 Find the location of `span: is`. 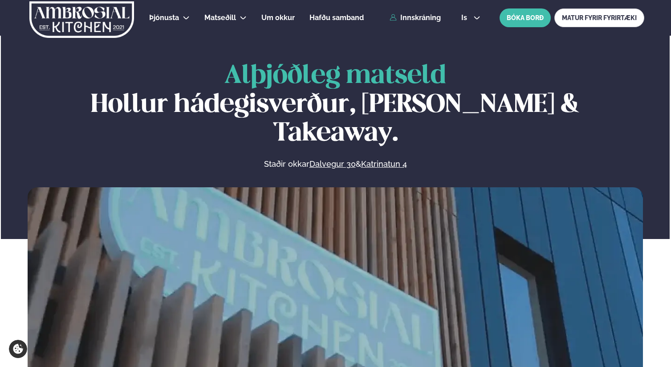

span: is is located at coordinates (466, 18).